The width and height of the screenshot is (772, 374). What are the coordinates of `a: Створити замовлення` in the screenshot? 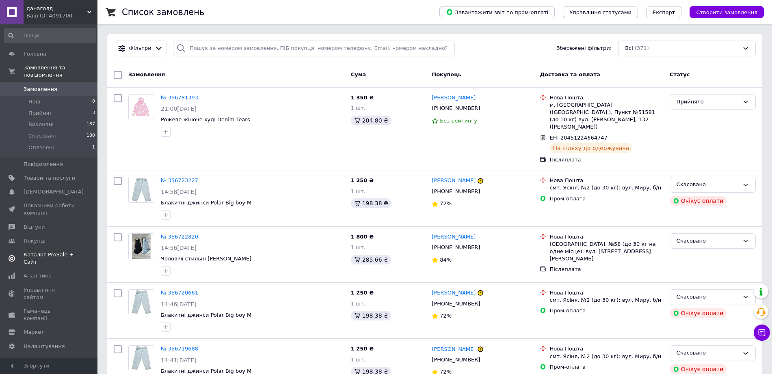 It's located at (722, 12).